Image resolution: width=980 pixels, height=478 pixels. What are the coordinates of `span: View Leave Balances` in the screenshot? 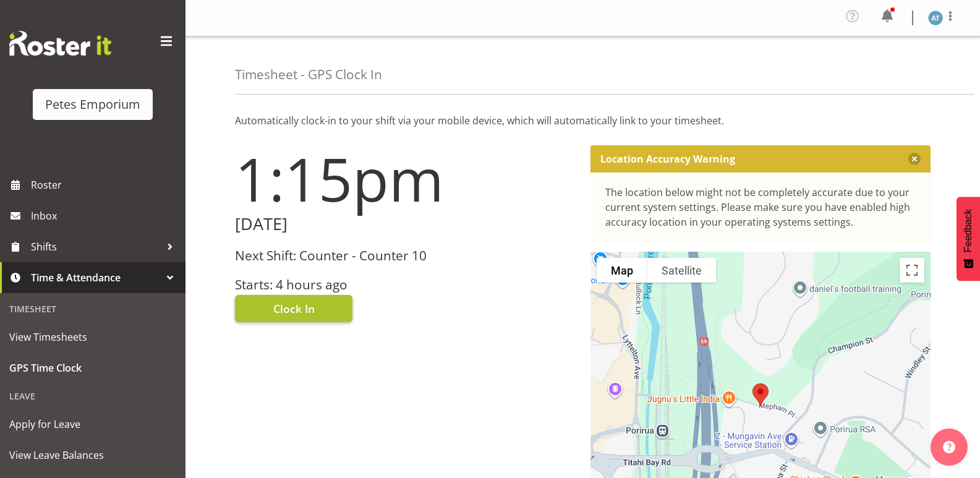 It's located at (93, 455).